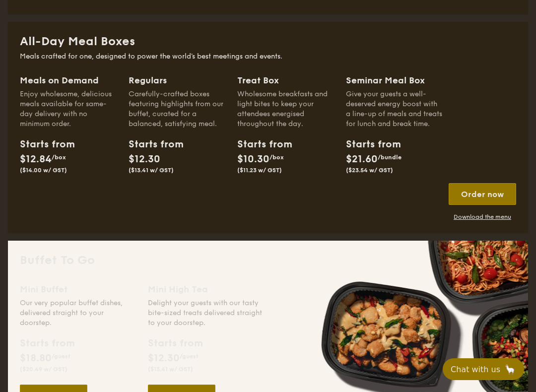 Image resolution: width=536 pixels, height=392 pixels. Describe the element at coordinates (259, 170) in the screenshot. I see `span: ($11.23 w/ GST)` at that location.